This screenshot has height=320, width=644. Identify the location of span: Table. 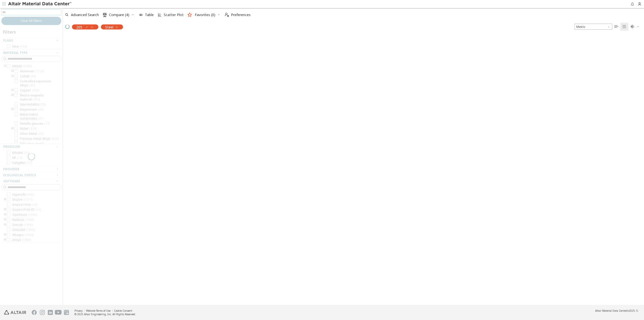
(149, 15).